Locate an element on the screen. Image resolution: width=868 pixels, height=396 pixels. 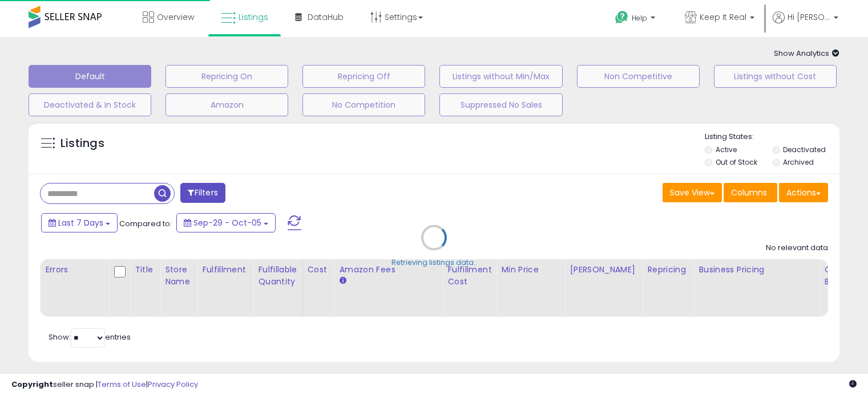
button: No Competition is located at coordinates (363, 105).